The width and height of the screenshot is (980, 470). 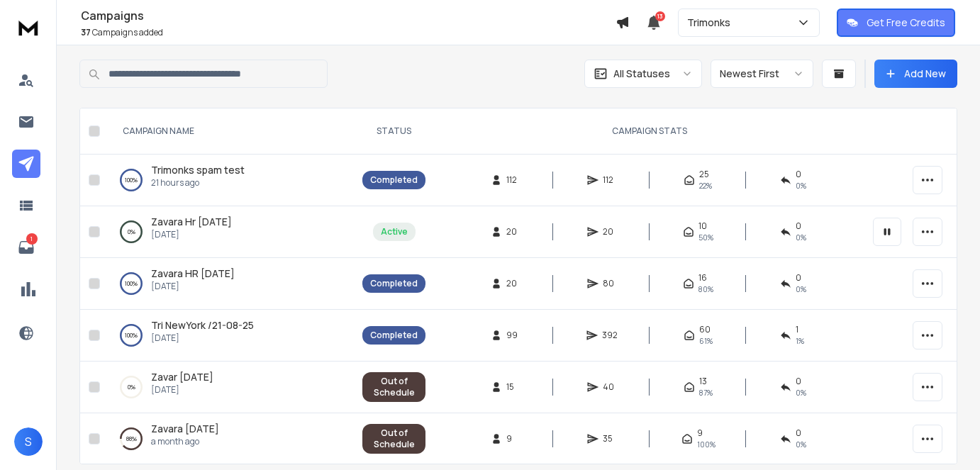 What do you see at coordinates (202, 325) in the screenshot?
I see `a: Tri NewYork /21-08-25` at bounding box center [202, 325].